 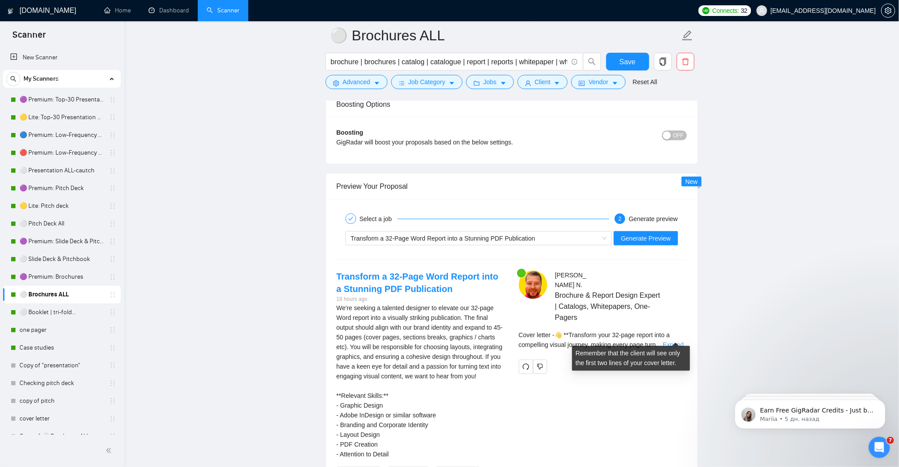 What do you see at coordinates (598, 82) in the screenshot?
I see `button: idcardVendorcaret-down` at bounding box center [598, 82].